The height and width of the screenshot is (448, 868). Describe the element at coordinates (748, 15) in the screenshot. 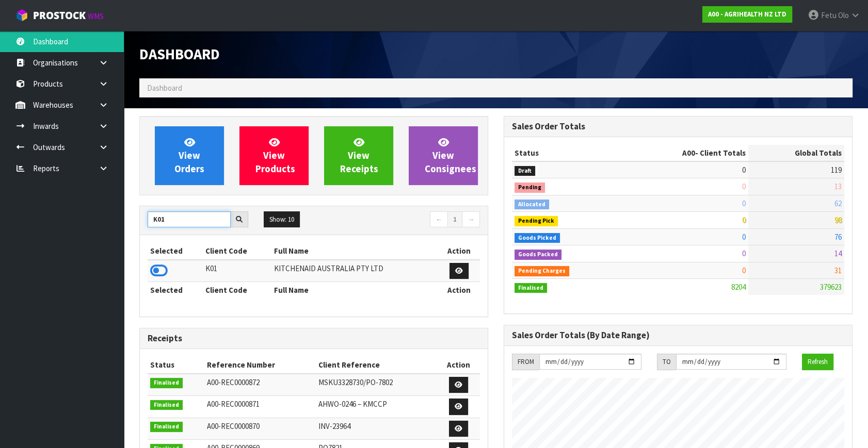

I see `a: A00 - AGRIHEALTH NZ LTD` at that location.